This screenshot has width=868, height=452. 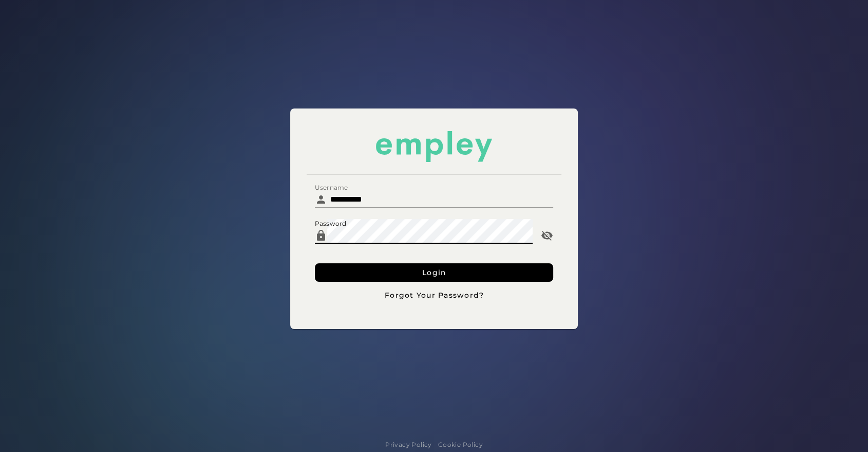 What do you see at coordinates (547, 235) in the screenshot?
I see `i: Password appended action` at bounding box center [547, 235].